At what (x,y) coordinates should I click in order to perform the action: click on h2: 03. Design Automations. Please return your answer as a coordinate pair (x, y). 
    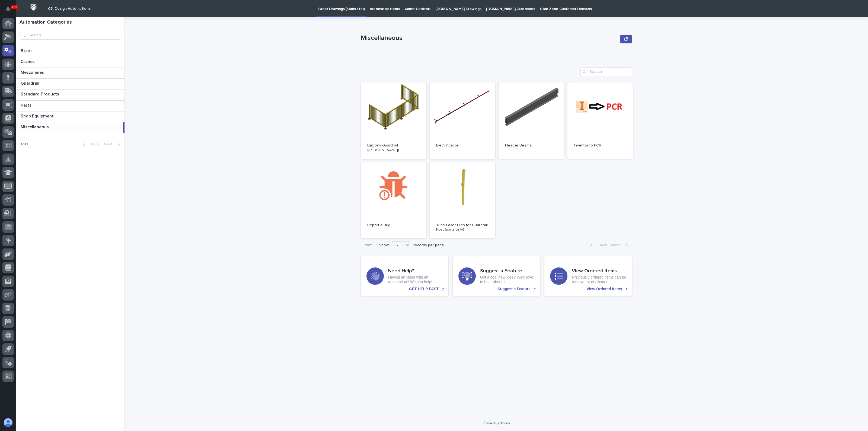
    Looking at the image, I should click on (69, 9).